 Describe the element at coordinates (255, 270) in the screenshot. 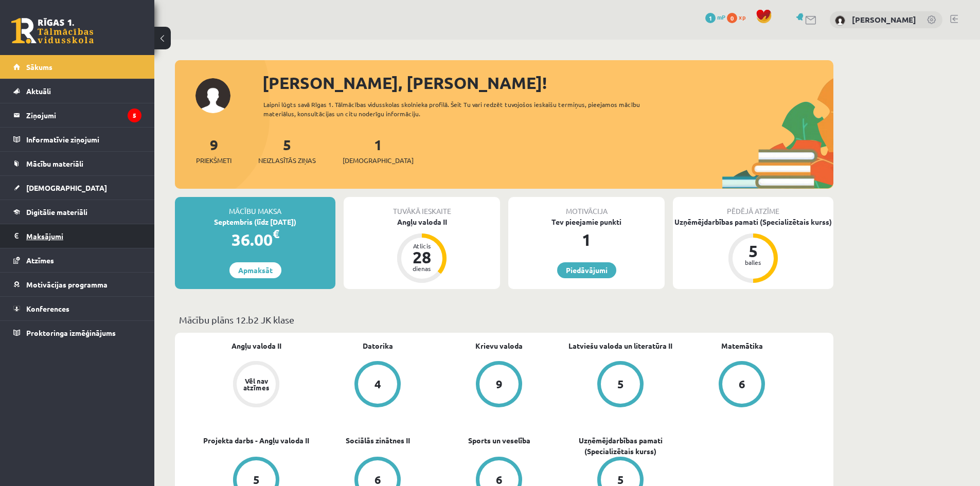

I see `a: Apmaksāt` at that location.